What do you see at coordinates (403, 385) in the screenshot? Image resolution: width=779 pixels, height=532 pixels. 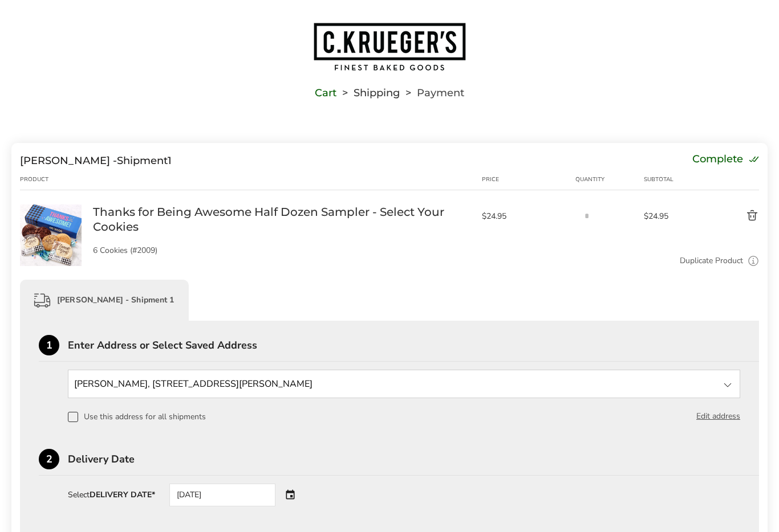 I see `input: State` at bounding box center [403, 385].